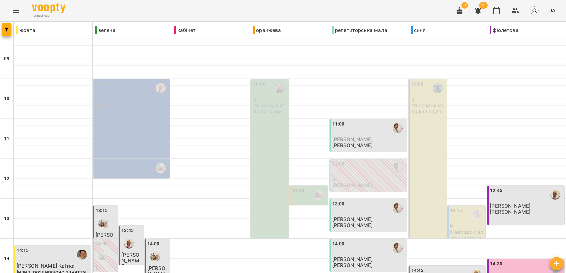 The height and width of the screenshot is (273, 566). Describe the element at coordinates (49, 8) in the screenshot. I see `img: Voopty Logo` at that location.